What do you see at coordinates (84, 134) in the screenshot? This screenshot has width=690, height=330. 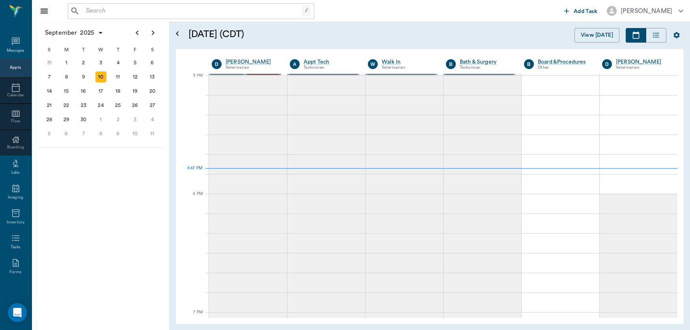 I see `div: Tuesday, October 7, 2025` at bounding box center [84, 134].